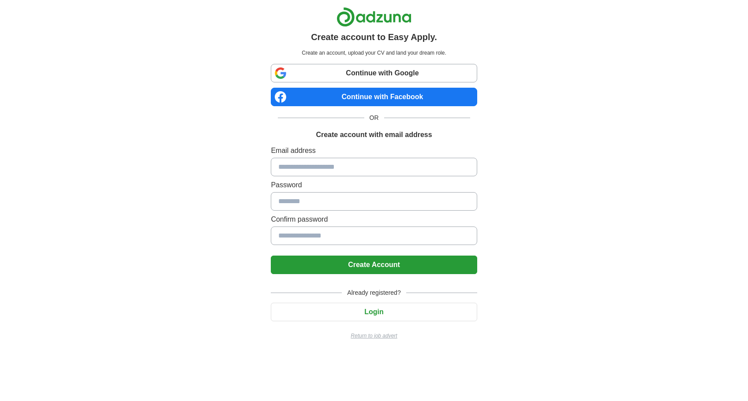 The image size is (748, 401). I want to click on label: Password, so click(373, 185).